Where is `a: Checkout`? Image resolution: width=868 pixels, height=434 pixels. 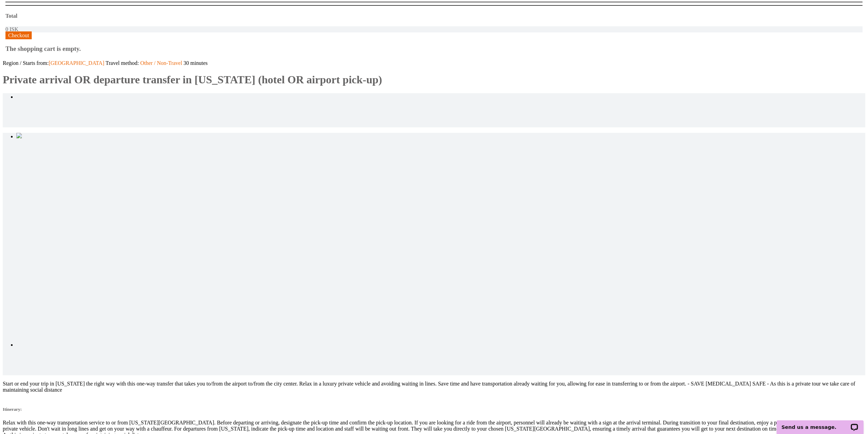
a: Checkout is located at coordinates (18, 35).